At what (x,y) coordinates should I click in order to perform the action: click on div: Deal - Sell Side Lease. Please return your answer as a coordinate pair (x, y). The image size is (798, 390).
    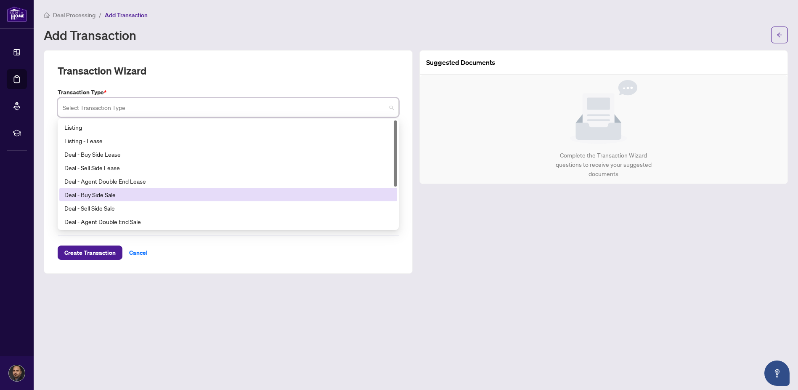
    Looking at the image, I should click on (228, 167).